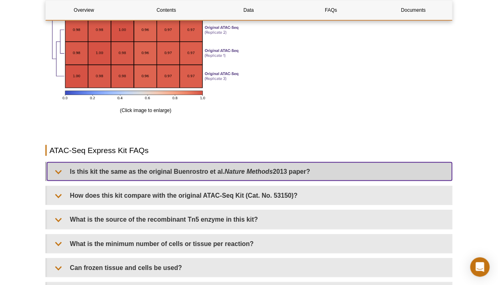 The width and height of the screenshot is (498, 285). Describe the element at coordinates (249, 171) in the screenshot. I see `em: Nature Methods` at that location.